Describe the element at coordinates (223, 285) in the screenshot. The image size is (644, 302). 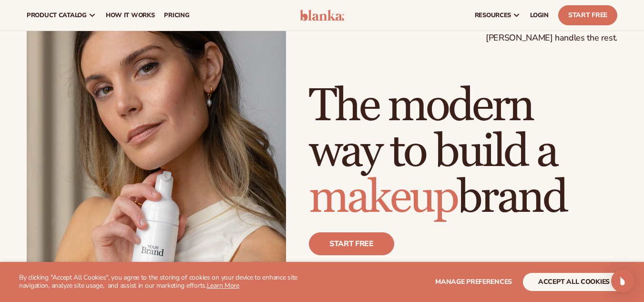
I see `a: Learn More` at that location.